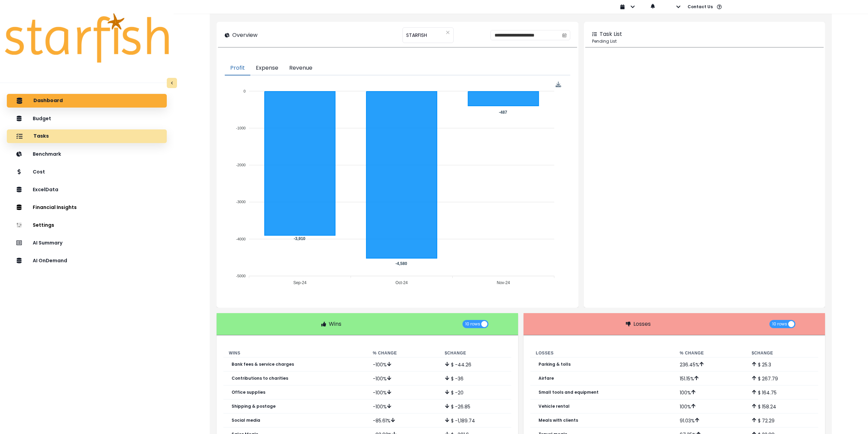 The image size is (868, 434). What do you see at coordinates (41, 136) in the screenshot?
I see `p: Tasks` at bounding box center [41, 136].